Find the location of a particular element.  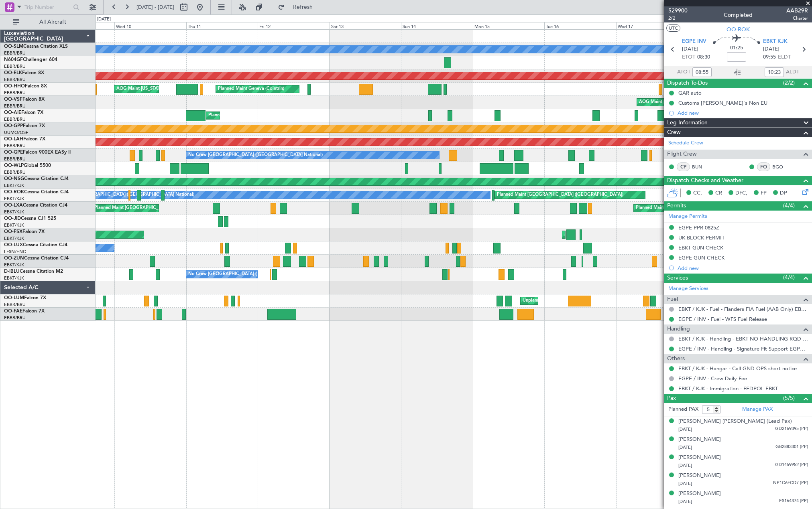

span: OO-NSG is located at coordinates (14, 179).